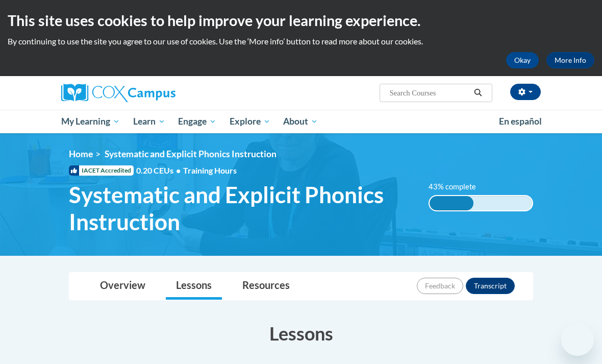 The height and width of the screenshot is (364, 602). I want to click on a: Lessons, so click(194, 286).